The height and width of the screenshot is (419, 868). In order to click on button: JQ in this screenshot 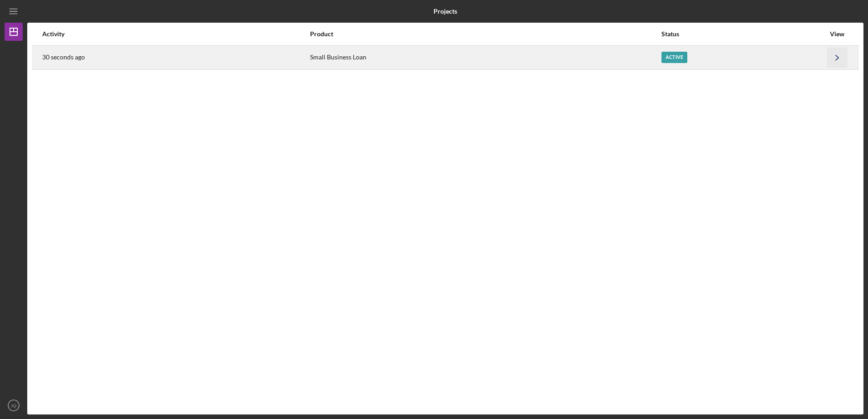, I will do `click(14, 406)`.